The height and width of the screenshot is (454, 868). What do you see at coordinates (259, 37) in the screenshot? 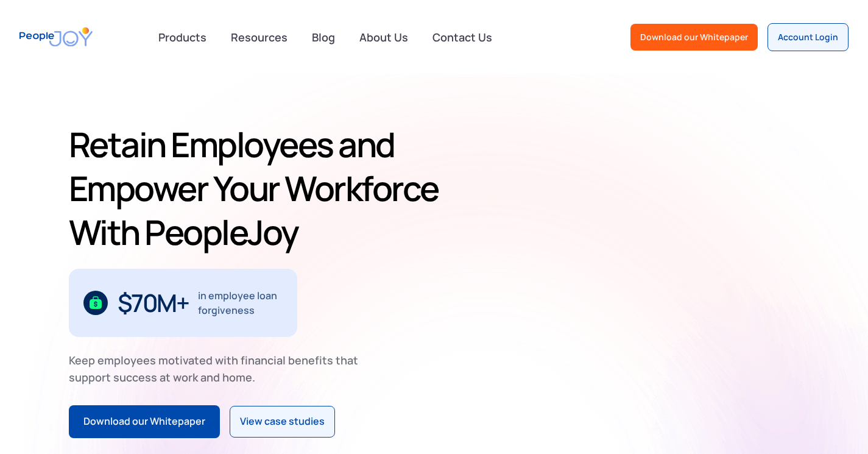
I see `a: Resources` at bounding box center [259, 37].